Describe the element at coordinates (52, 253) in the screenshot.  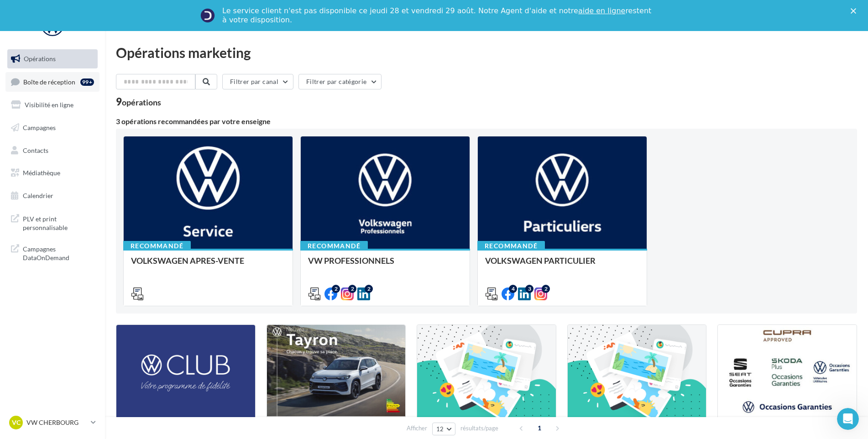
I see `a: Campagnes DataOnDemand` at that location.